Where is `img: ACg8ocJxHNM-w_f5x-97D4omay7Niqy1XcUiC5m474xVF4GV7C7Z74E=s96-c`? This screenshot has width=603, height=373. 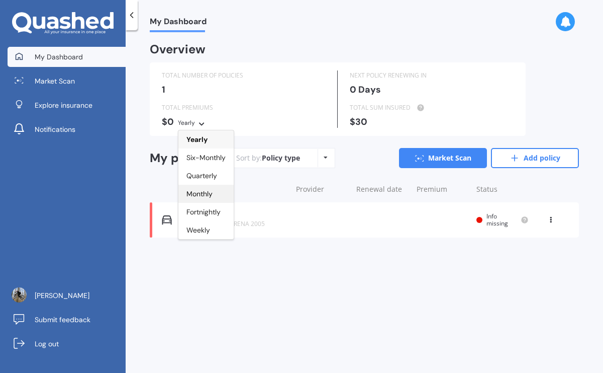 img: ACg8ocJxHNM-w_f5x-97D4omay7Niqy1XcUiC5m474xVF4GV7C7Z74E=s96-c is located at coordinates (19, 295).